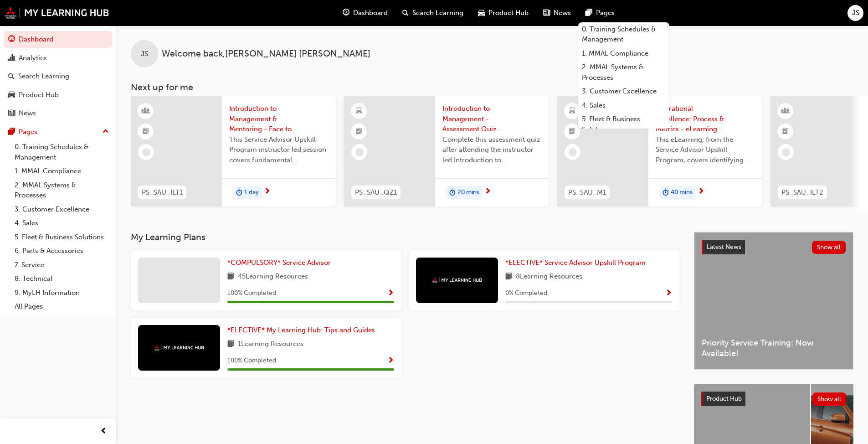 The image size is (868, 444). Describe the element at coordinates (58, 39) in the screenshot. I see `a: Dashboard` at that location.